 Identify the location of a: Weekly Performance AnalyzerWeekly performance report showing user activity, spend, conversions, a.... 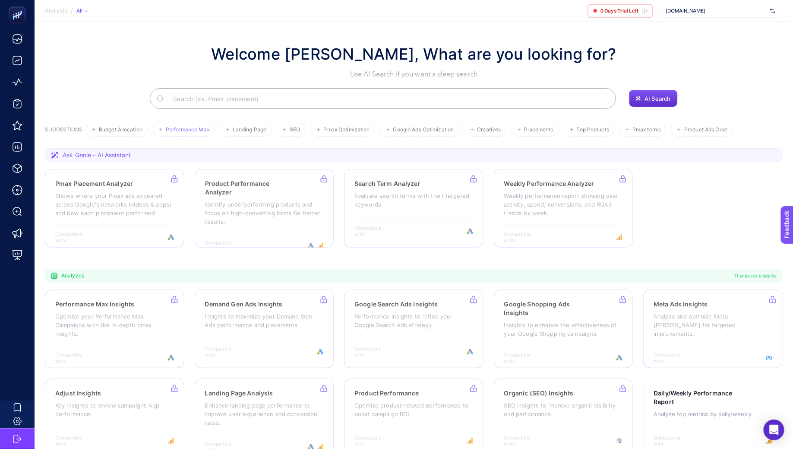
(564, 208).